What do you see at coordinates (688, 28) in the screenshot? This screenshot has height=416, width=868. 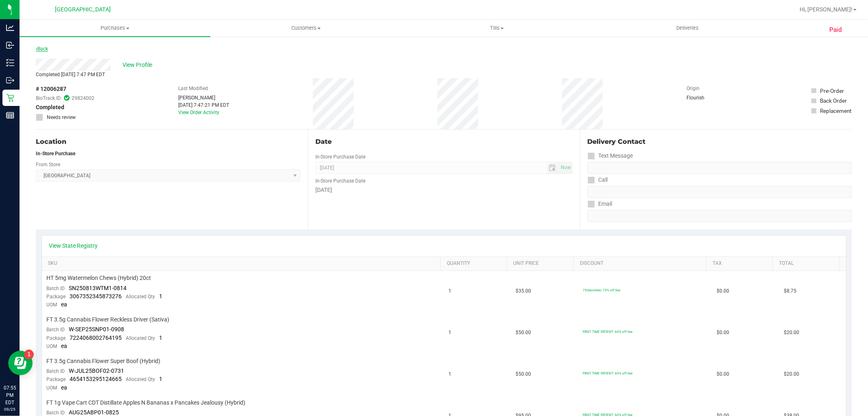 I see `span: Deliveries` at bounding box center [688, 28].